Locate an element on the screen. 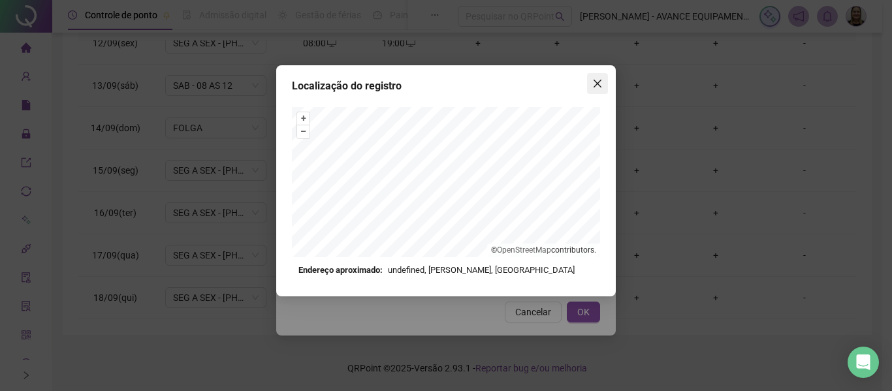 The height and width of the screenshot is (391, 892). button: Close is located at coordinates (597, 84).